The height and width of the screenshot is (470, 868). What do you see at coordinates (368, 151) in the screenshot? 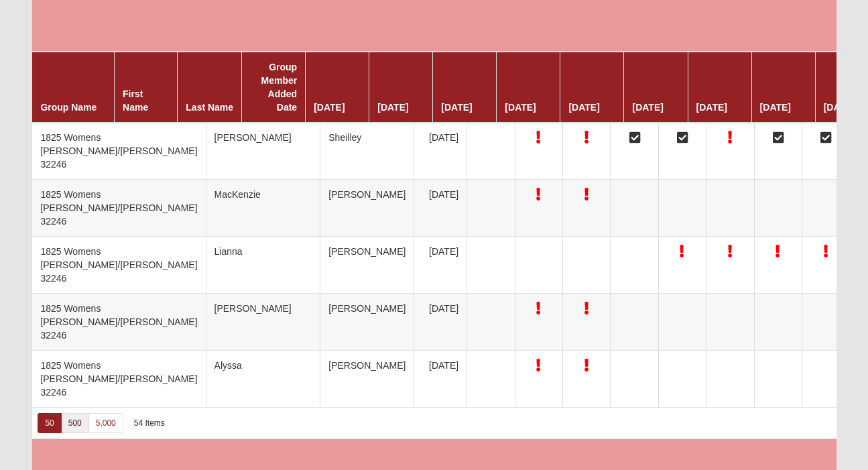
I see `td: Sheilley` at bounding box center [368, 151].